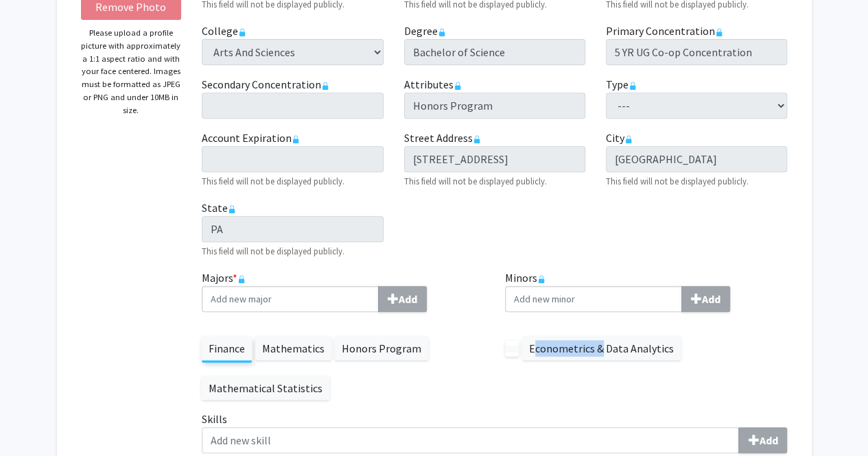 The width and height of the screenshot is (868, 456). What do you see at coordinates (646, 291) in the screenshot?
I see `label: Minors` at bounding box center [646, 291].